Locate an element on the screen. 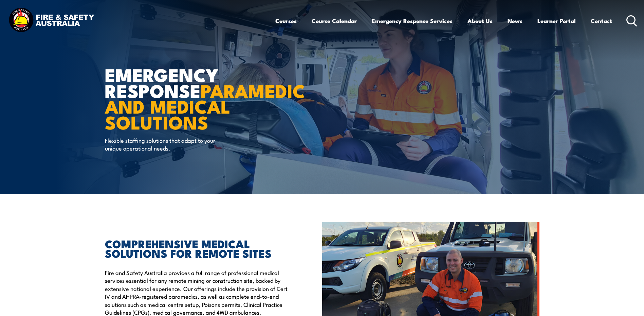 This screenshot has height=316, width=644. h2: COMPREHENSIVE MEDICAL SOLUTIONS FOR REMOTE SITES is located at coordinates (198, 248).